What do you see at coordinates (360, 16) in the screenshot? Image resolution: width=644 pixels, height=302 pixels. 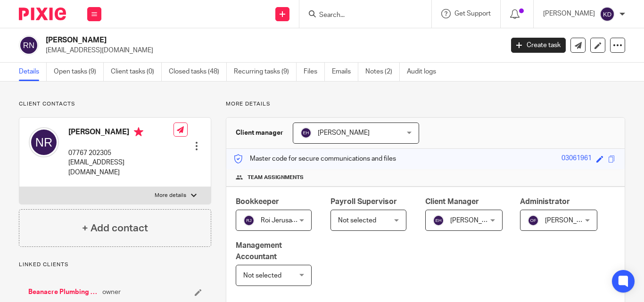 I see `input: Search` at bounding box center [360, 16].